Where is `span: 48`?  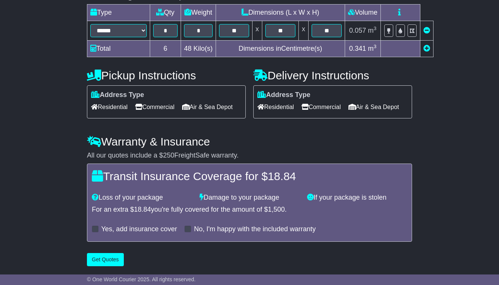 span: 48 is located at coordinates (188, 49).